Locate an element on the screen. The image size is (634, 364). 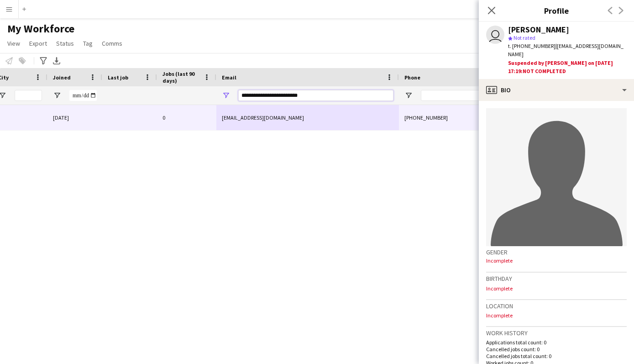
input: Email Filter Input is located at coordinates (316, 96).